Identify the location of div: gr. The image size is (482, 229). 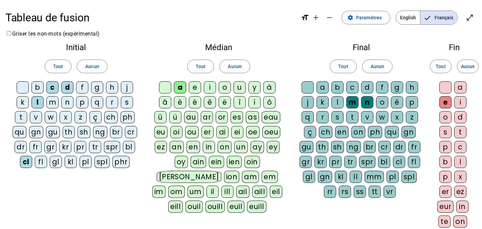
(306, 162).